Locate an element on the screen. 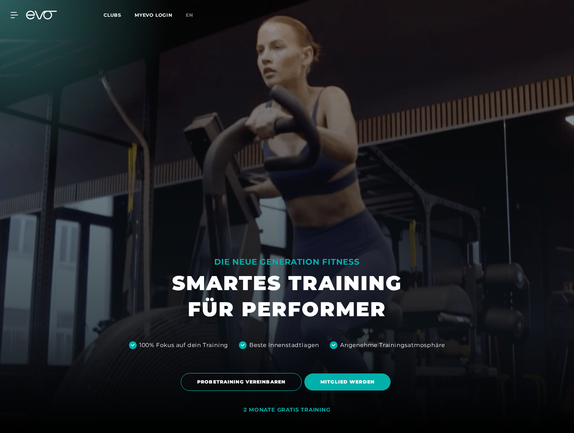 The image size is (574, 433). span: PROBETRAINING VEREINBAREN is located at coordinates (241, 381).